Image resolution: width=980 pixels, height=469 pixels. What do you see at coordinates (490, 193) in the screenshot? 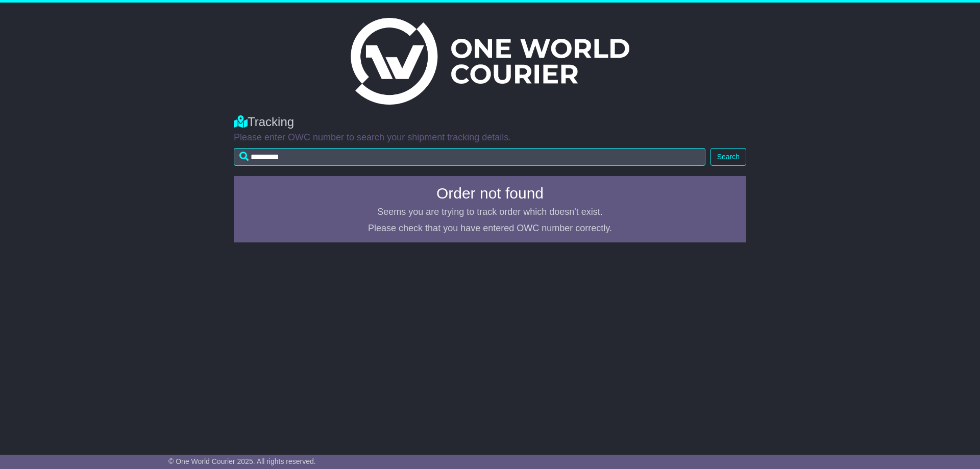
I see `h4: Order not found` at bounding box center [490, 193].